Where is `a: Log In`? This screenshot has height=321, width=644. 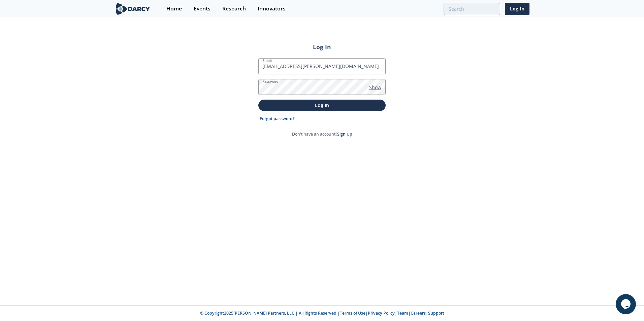 a: Log In is located at coordinates (517, 9).